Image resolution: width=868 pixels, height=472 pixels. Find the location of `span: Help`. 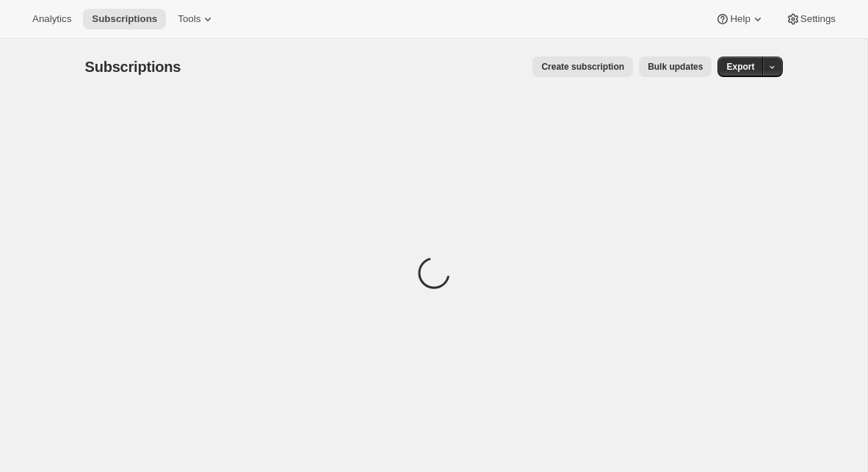

span: Help is located at coordinates (739, 19).